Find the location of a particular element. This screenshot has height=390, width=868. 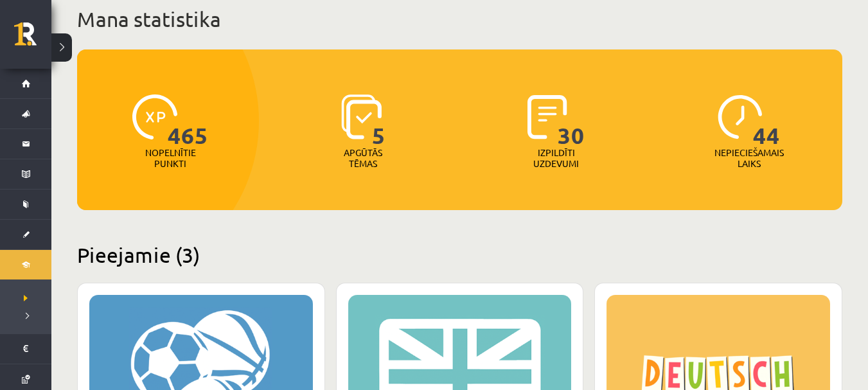

img: icon-clock-7be60019b62300814b6bd22b8e044499b485619524d84068768e800edab66f18.svg is located at coordinates (740, 117).